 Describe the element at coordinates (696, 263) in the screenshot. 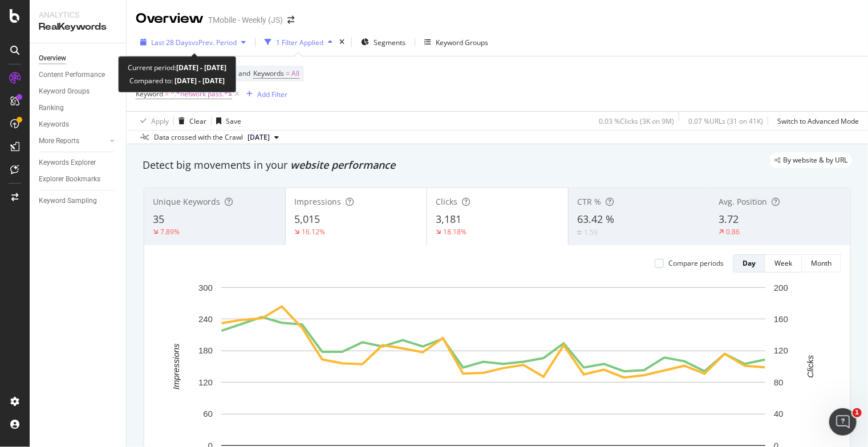

I see `div: Compare periods` at that location.